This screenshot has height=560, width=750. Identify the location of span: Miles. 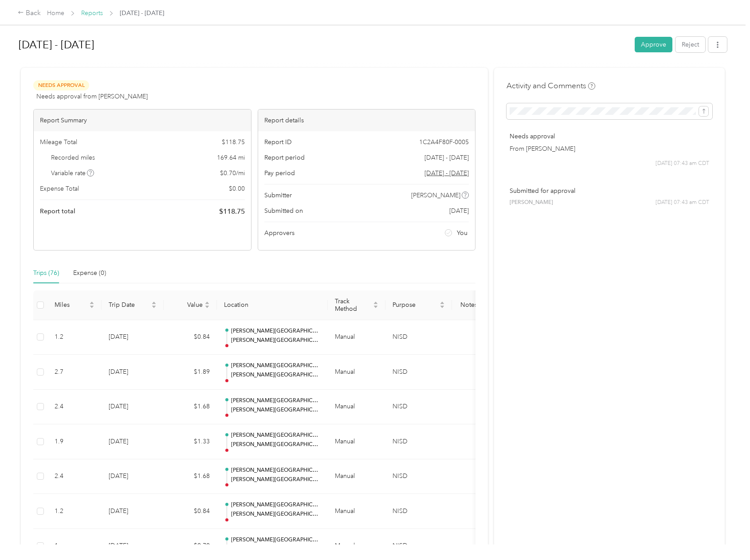
(71, 305).